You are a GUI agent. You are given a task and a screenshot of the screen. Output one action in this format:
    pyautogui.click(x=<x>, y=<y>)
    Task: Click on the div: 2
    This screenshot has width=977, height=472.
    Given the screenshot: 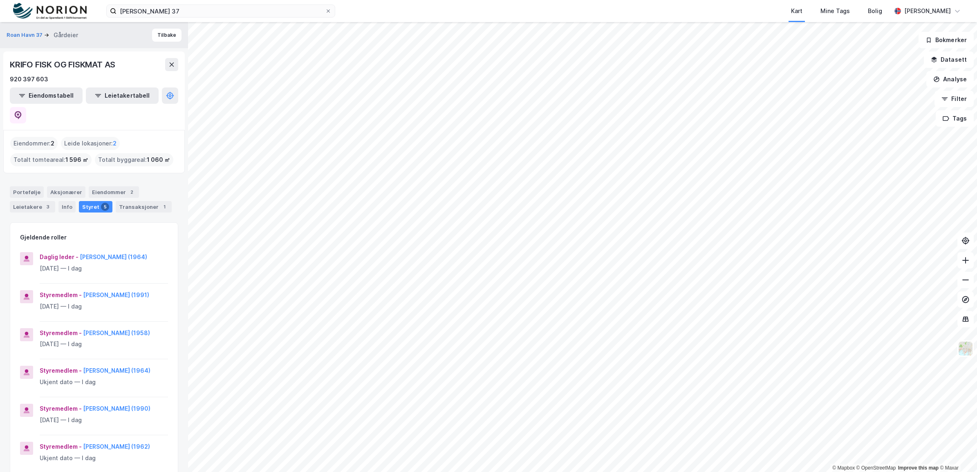 What is the action you would take?
    pyautogui.click(x=132, y=192)
    